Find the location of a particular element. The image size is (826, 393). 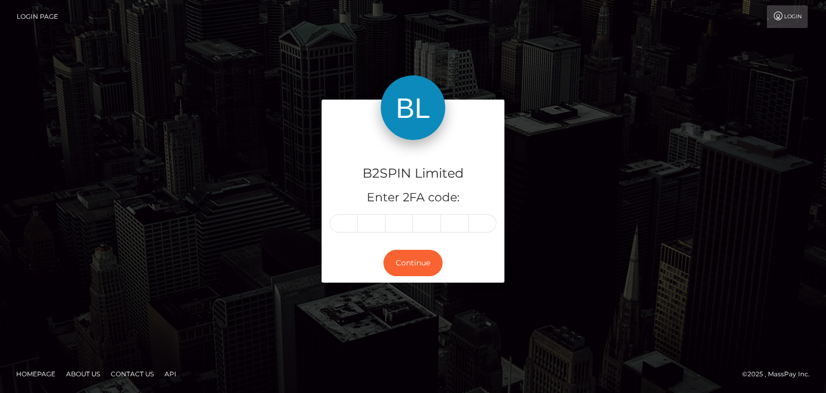

a: Homepage is located at coordinates (36, 373).